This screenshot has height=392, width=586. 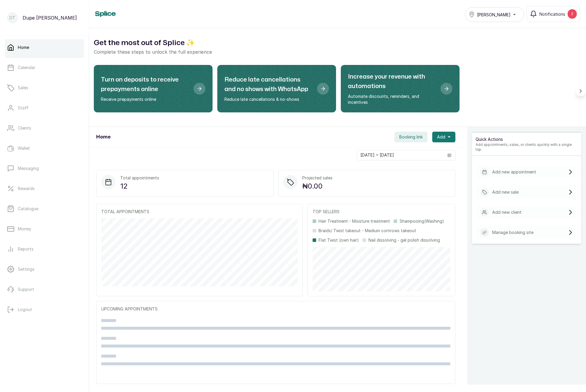 What do you see at coordinates (581, 91) in the screenshot?
I see `button: Scroll right` at bounding box center [581, 91].